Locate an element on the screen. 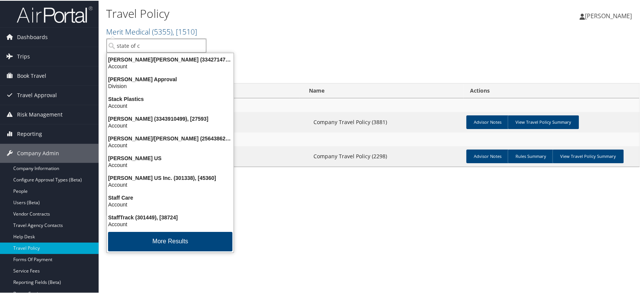 Image resolution: width=644 pixels, height=293 pixels. span: Risk Management is located at coordinates (40, 114).